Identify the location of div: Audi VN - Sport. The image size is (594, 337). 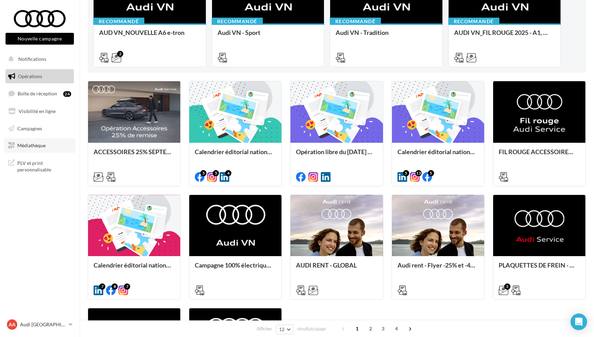
(268, 36).